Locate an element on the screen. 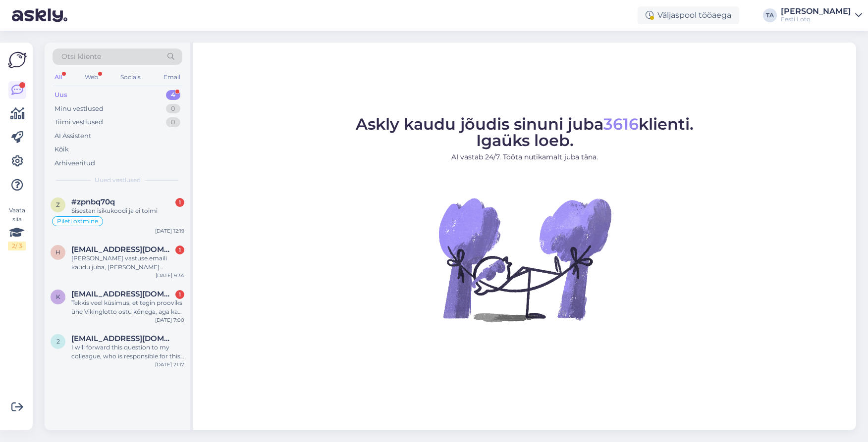  div: 2 / 3 is located at coordinates (17, 246).